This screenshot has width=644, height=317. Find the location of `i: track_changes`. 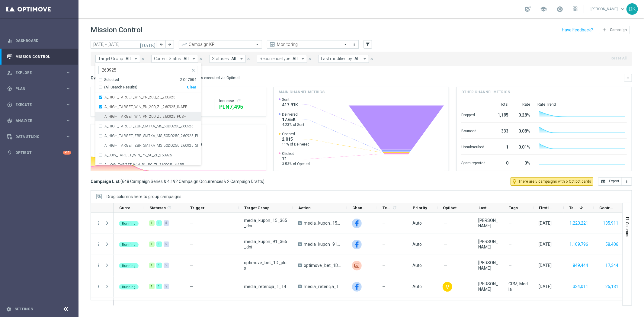

i: track_changes is located at coordinates (10, 121).